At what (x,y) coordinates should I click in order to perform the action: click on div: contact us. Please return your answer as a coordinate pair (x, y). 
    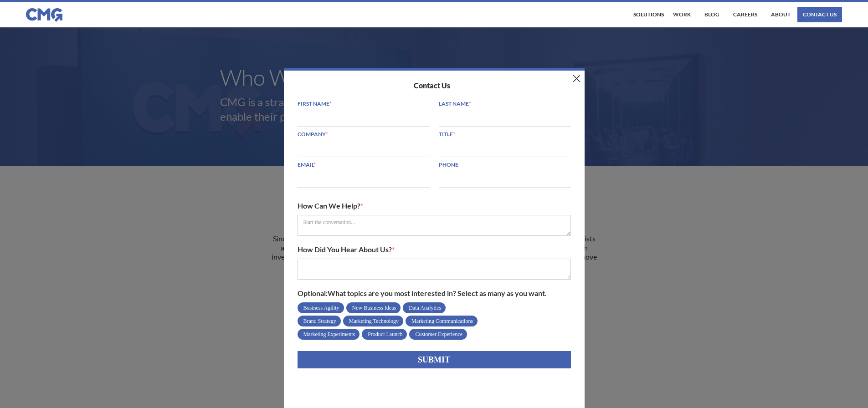
    Looking at the image, I should click on (820, 14).